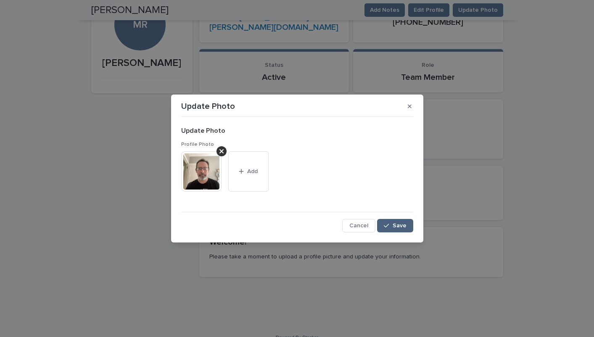  What do you see at coordinates (252, 171) in the screenshot?
I see `span: Add` at bounding box center [252, 171].